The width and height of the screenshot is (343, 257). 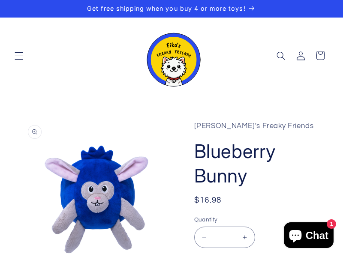 I want to click on a: Fika's Freaky Friends, so click(x=171, y=56).